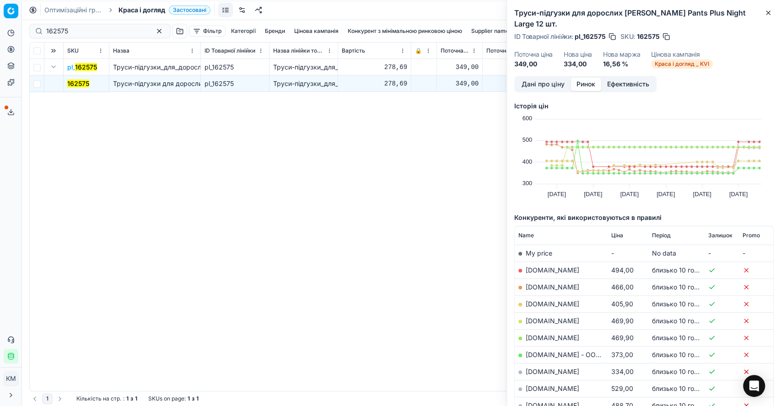  Describe the element at coordinates (526, 236) in the screenshot. I see `span: Name` at that location.